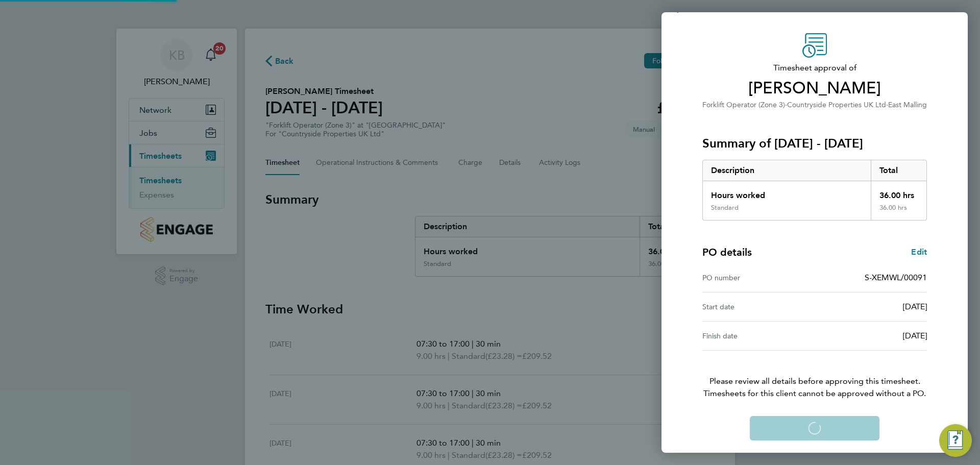 The image size is (980, 465). What do you see at coordinates (786, 193) in the screenshot?
I see `div: Hours worked` at bounding box center [786, 193].